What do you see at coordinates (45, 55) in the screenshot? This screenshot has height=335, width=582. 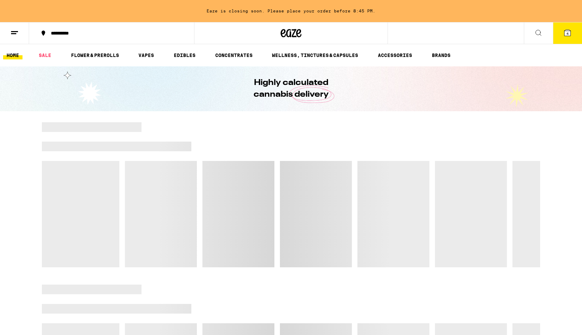 I see `a: SALE` at bounding box center [45, 55].